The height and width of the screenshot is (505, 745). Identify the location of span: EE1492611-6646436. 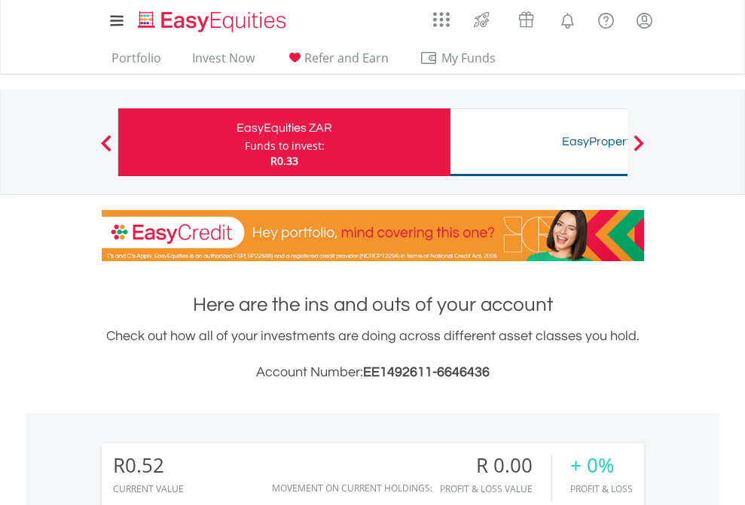
(426, 372).